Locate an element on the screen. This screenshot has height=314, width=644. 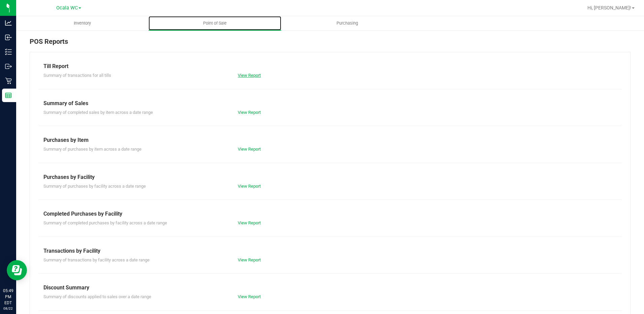
inline-svg: Retail is located at coordinates (8, 81).